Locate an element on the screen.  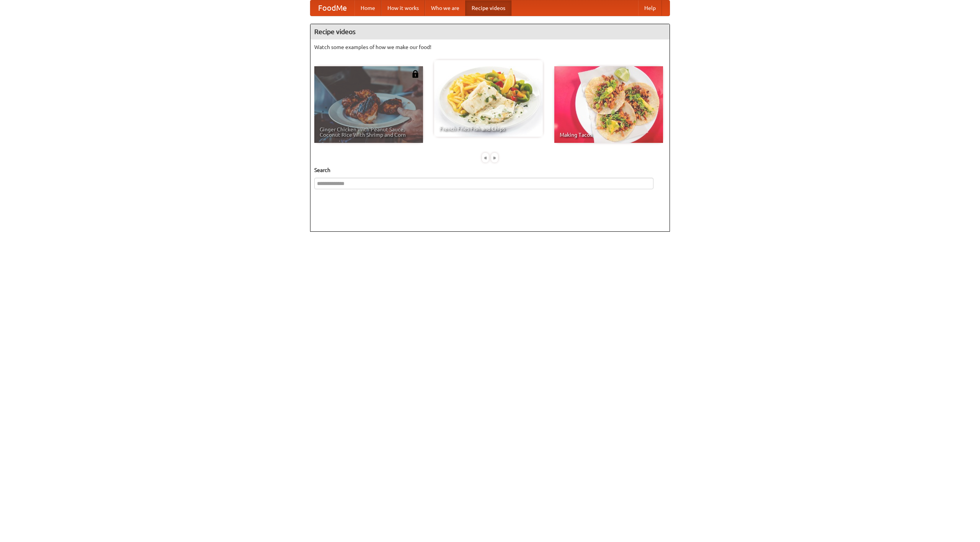
span: Making Tacos is located at coordinates (609, 135).